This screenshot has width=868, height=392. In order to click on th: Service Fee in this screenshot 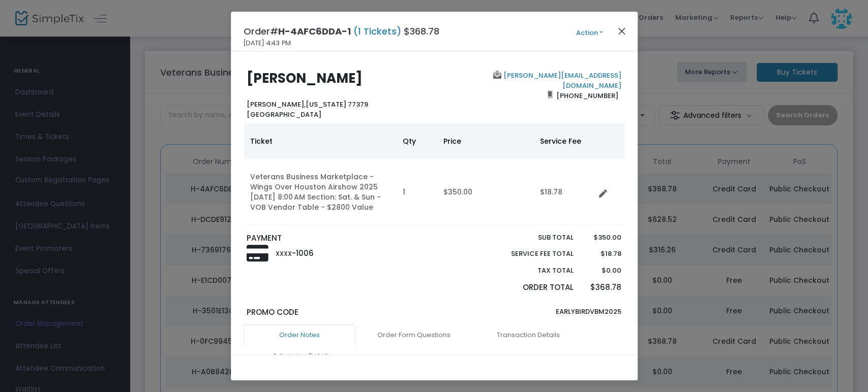, I will do `click(564, 141)`.